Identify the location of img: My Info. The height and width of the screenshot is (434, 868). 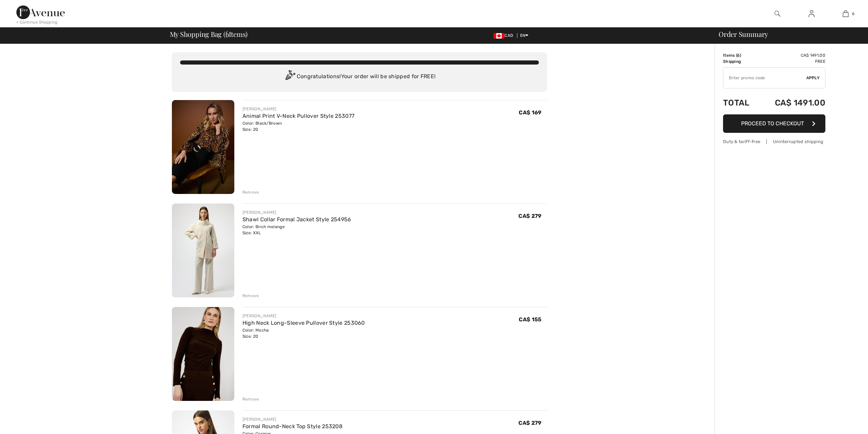
(811, 14).